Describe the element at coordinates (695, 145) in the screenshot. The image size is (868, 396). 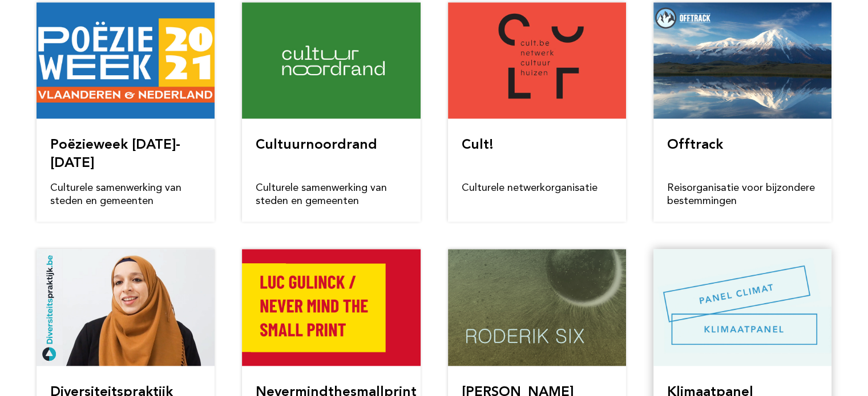
I see `a: Offtrack` at that location.